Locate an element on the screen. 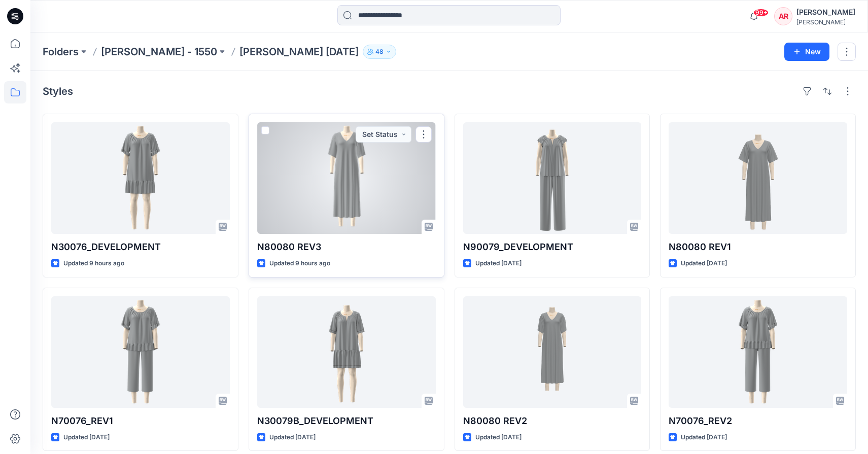 This screenshot has height=454, width=868. span: 99+ is located at coordinates (761, 13).